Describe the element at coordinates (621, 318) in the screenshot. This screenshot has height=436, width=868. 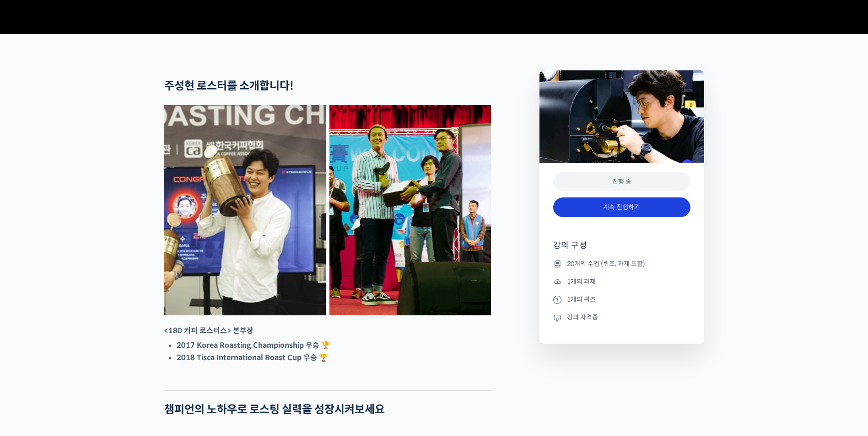
I see `li: 강의 자격증` at that location.